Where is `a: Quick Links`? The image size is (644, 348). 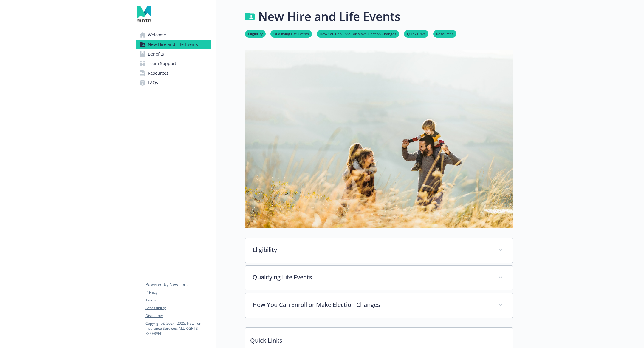 a: Quick Links is located at coordinates (416, 33).